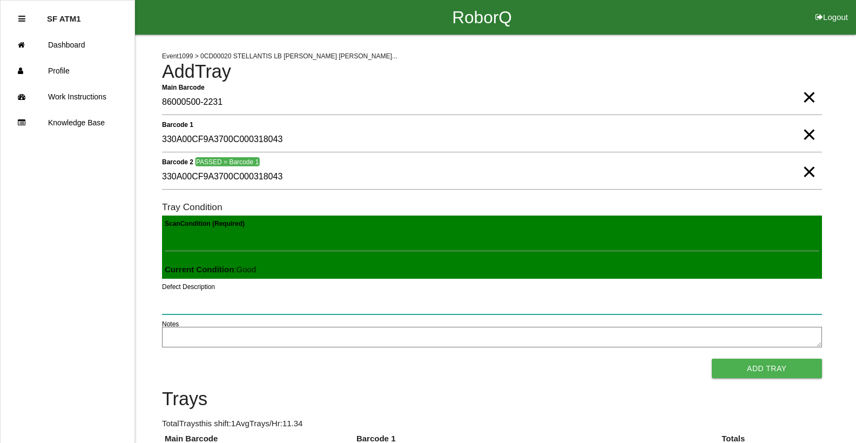 The width and height of the screenshot is (856, 443). Describe the element at coordinates (68, 71) in the screenshot. I see `a: Profile` at that location.